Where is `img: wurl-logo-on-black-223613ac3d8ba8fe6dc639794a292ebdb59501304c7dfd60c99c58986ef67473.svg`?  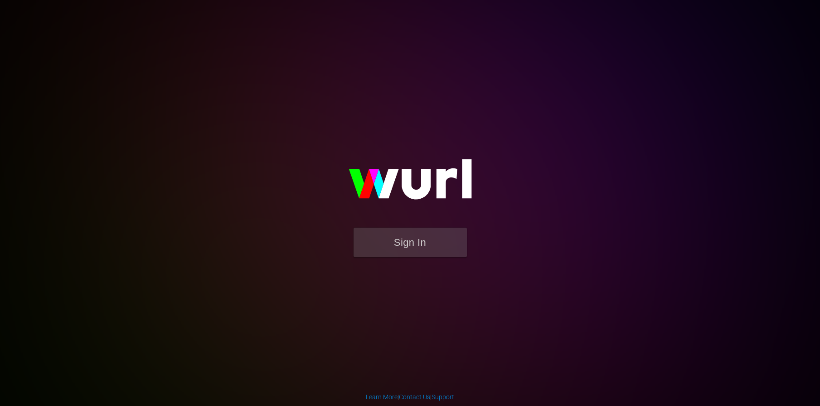
img: wurl-logo-on-black-223613ac3d8ba8fe6dc639794a292ebdb59501304c7dfd60c99c58986ef67473.svg is located at coordinates (410, 184).